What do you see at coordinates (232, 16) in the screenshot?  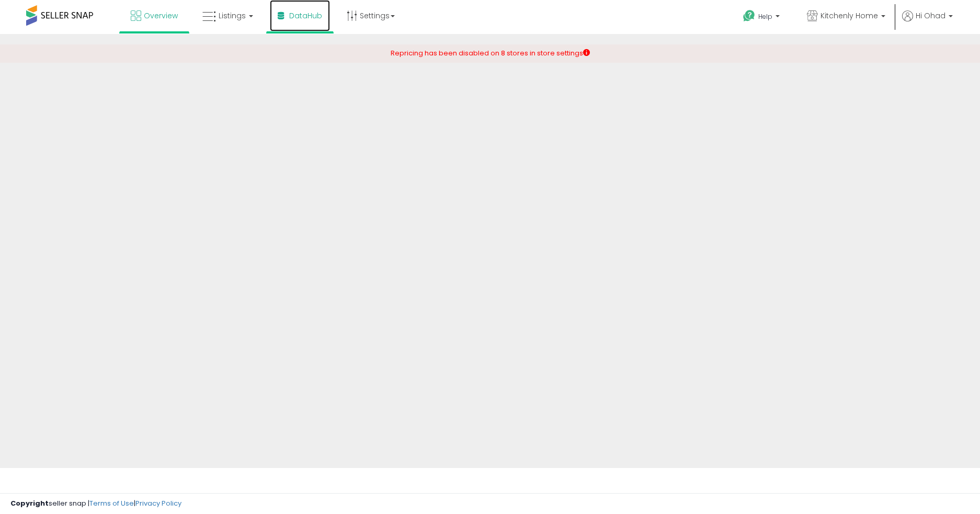 I see `span: Listings` at bounding box center [232, 16].